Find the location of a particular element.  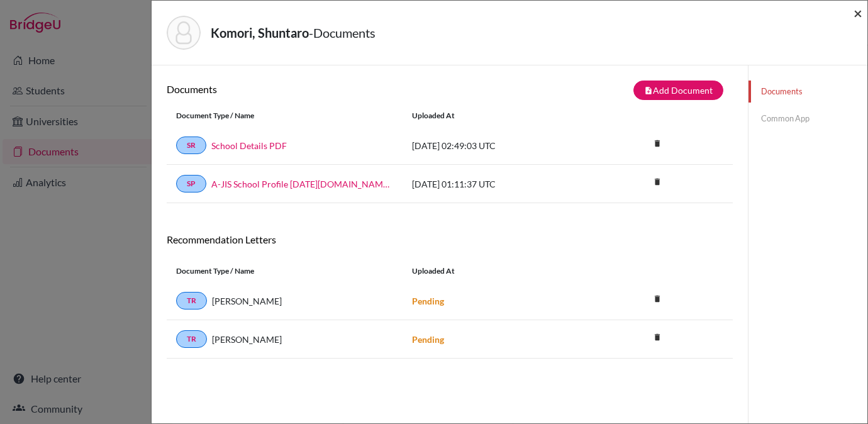

a: SR is located at coordinates (191, 145).